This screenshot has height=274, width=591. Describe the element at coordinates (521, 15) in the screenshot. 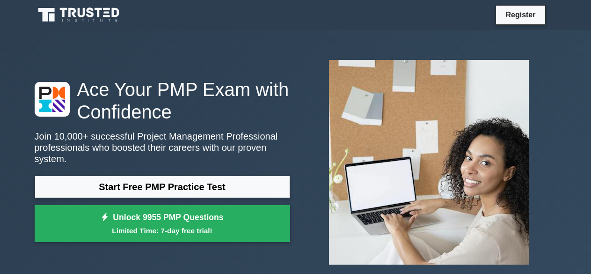

I see `a: Register` at that location.